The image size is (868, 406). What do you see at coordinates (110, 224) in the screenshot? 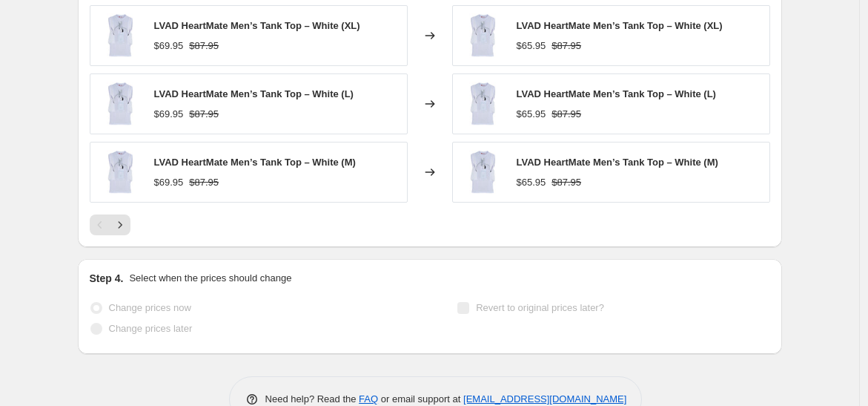
I see `nav: Pagination` at bounding box center [110, 224].